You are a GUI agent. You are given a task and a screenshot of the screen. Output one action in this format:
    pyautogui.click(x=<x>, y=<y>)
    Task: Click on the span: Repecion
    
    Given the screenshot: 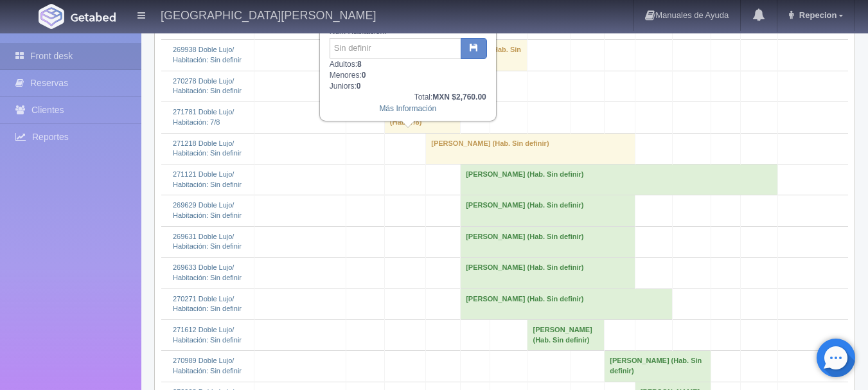 What is the action you would take?
    pyautogui.click(x=817, y=15)
    